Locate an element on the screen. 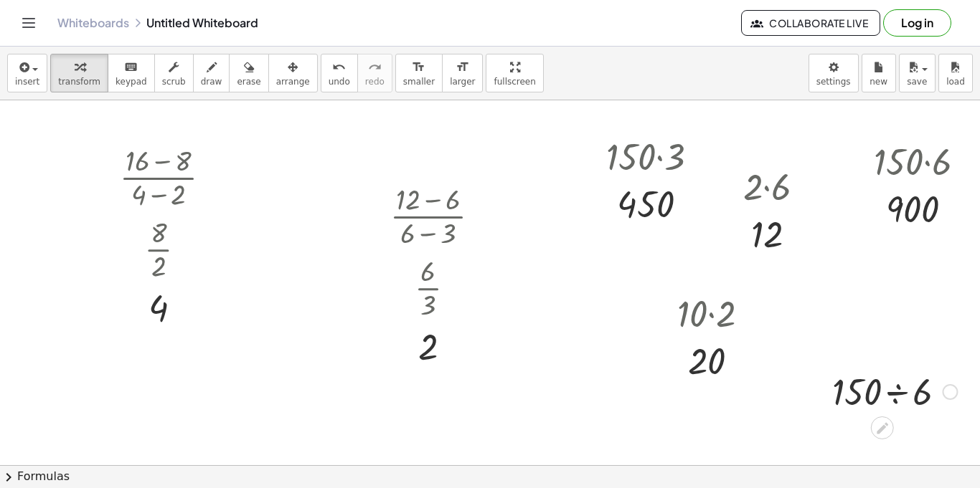 This screenshot has width=980, height=488. span: erase is located at coordinates (248, 82).